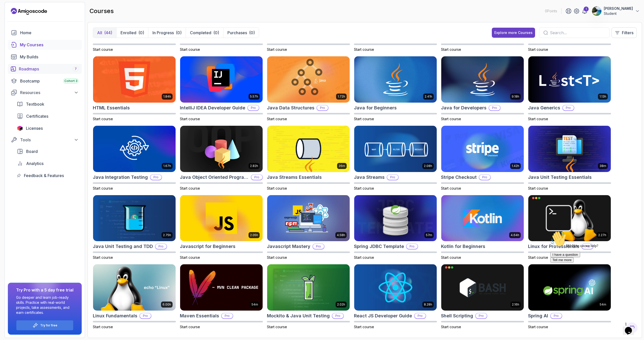 The height and width of the screenshot is (340, 644). I want to click on img: Java Streams Essentials card, so click(308, 149).